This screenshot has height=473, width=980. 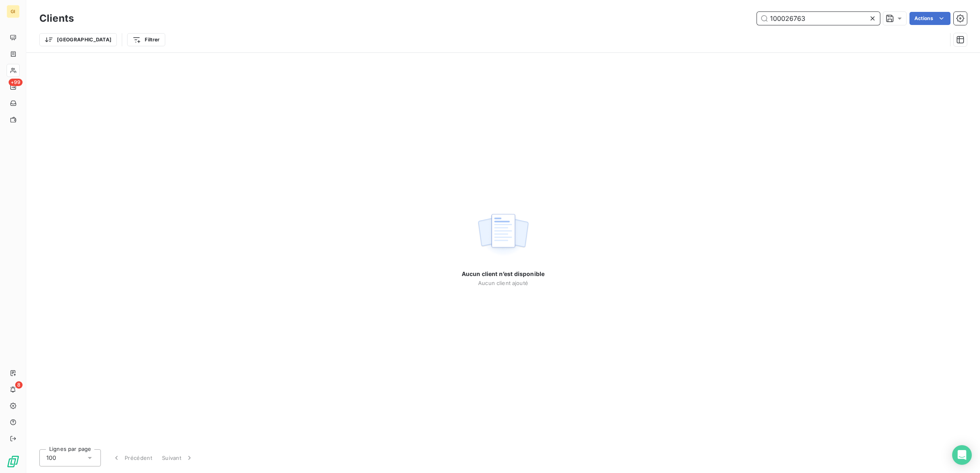 What do you see at coordinates (56, 19) in the screenshot?
I see `h3: Clients` at bounding box center [56, 19].